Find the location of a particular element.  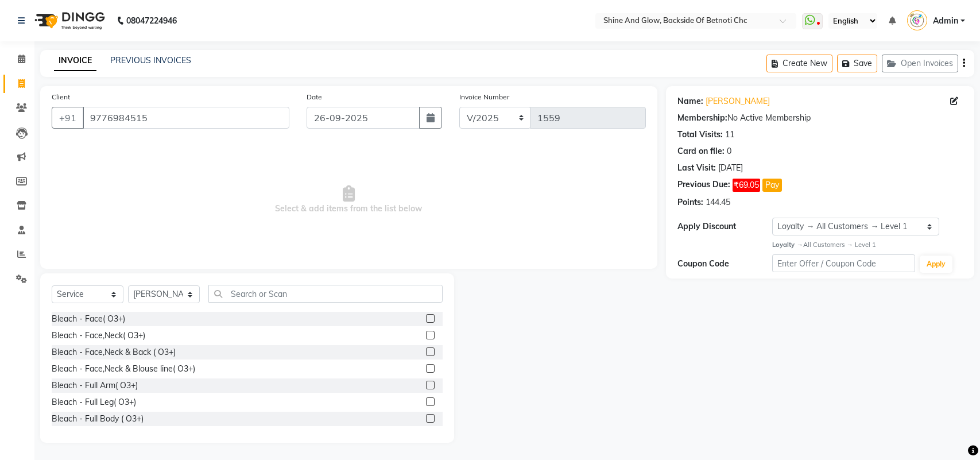

div: Bleach - Face,Neck & Blouse line( O3+) is located at coordinates (123, 369).